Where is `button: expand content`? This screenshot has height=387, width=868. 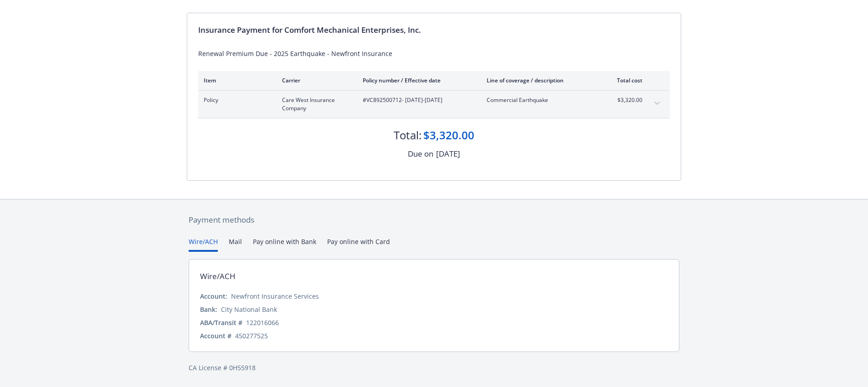
button: expand content is located at coordinates (657, 104).